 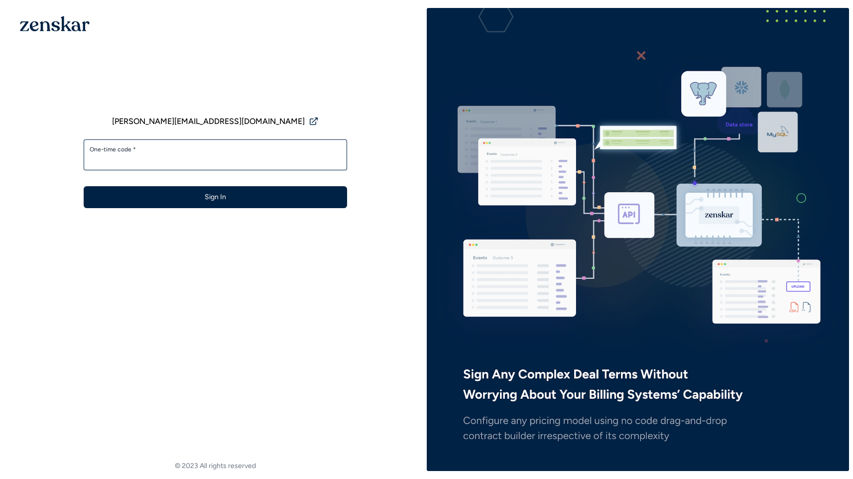 What do you see at coordinates (215, 149) in the screenshot?
I see `label: One-time code *` at bounding box center [215, 149].